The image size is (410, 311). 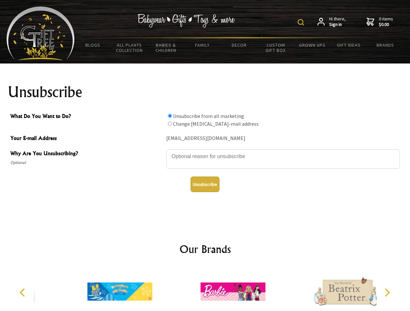 What do you see at coordinates (337, 22) in the screenshot?
I see `span: Hi there,` at bounding box center [337, 22].